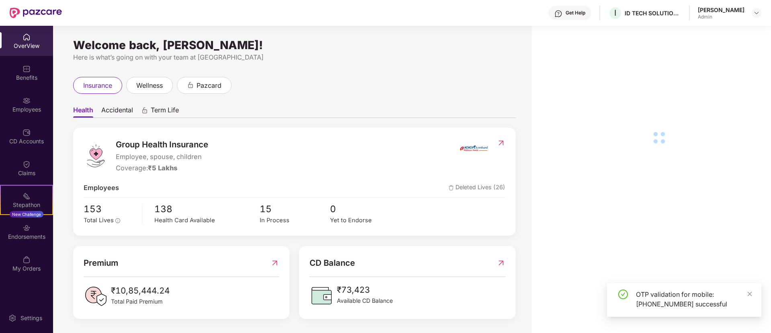 The height and width of the screenshot is (333, 771). What do you see at coordinates (27, 132) in the screenshot?
I see `img: svg+xml;base64,PHN2ZyBpZD0iQ0RfQWNjb3VudHMiIGRhdGEtbmFtZT0iQ0QgQWNjb3VudHMiIHhtbG5zPSJodHRwOi8vd3...` at bounding box center [27, 132].